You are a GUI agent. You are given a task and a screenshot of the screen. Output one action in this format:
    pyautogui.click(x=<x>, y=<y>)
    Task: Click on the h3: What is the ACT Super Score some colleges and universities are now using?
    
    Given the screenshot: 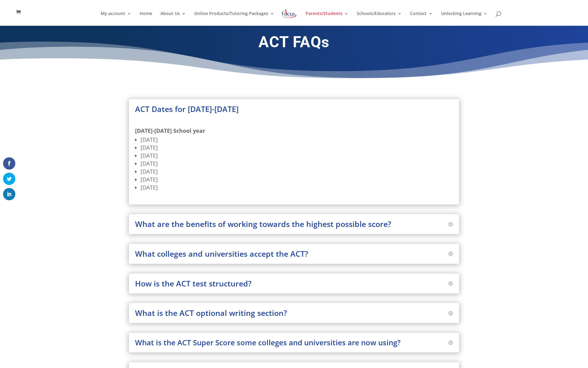 What is the action you would take?
    pyautogui.click(x=294, y=342)
    